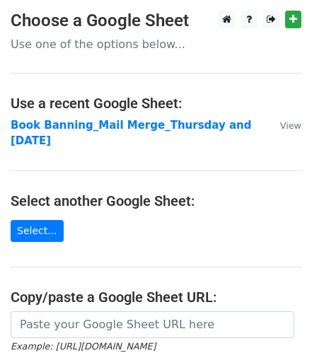 The width and height of the screenshot is (312, 353). I want to click on a: Select..., so click(37, 231).